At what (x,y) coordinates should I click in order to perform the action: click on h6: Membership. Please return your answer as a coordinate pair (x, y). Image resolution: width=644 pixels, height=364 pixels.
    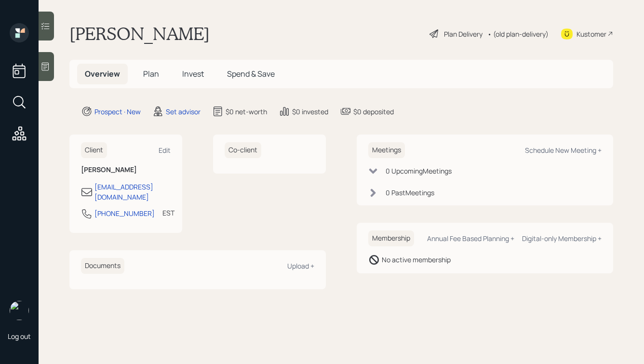
    Looking at the image, I should click on (391, 238).